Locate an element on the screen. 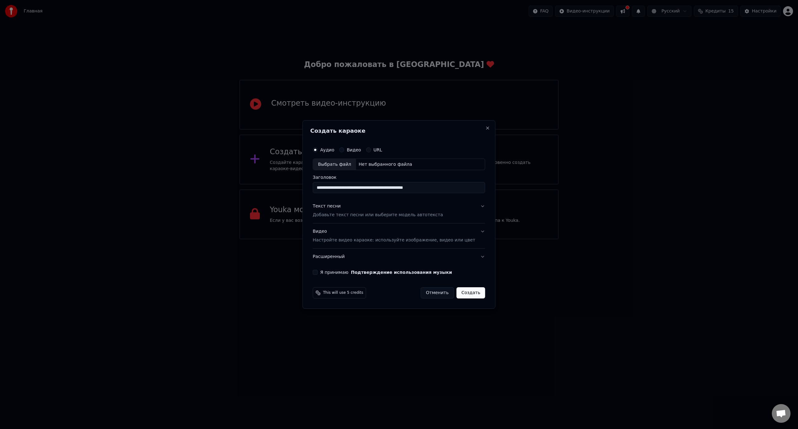  p: Настройте видео караоке: используйте изображение, видео или цвет is located at coordinates (394, 240).